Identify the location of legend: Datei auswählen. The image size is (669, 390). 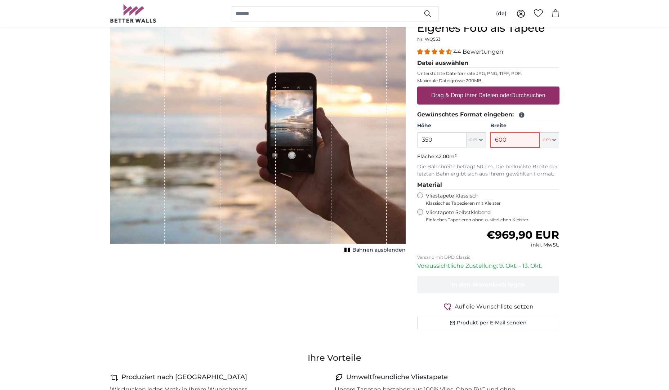
(488, 63).